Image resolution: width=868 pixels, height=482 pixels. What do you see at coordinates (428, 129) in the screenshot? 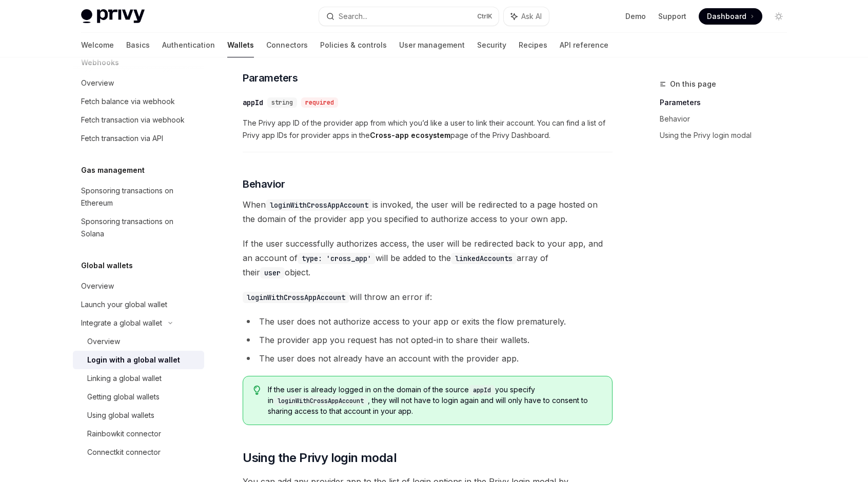
I see `span: The Privy app ID of the provider app from which you’d like a user to link their account. You can ...` at bounding box center [428, 129].